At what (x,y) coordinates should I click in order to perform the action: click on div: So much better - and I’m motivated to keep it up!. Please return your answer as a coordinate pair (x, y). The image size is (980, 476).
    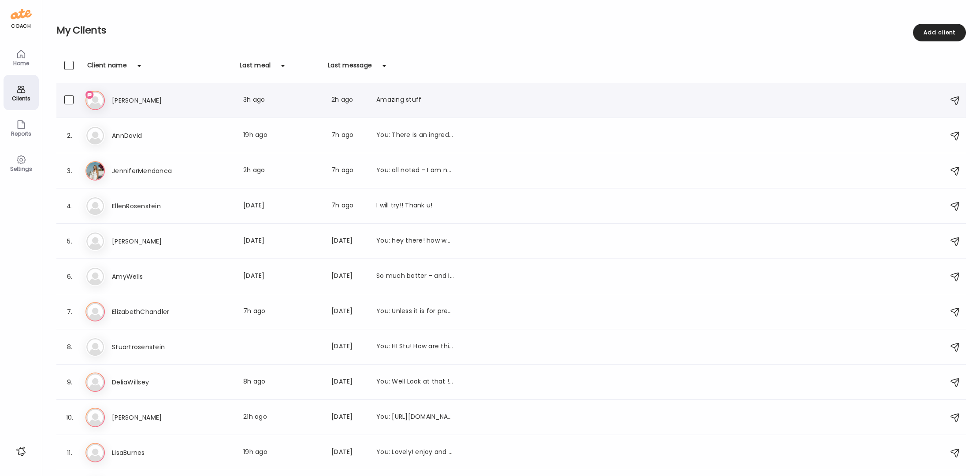
    Looking at the image, I should click on (415, 276).